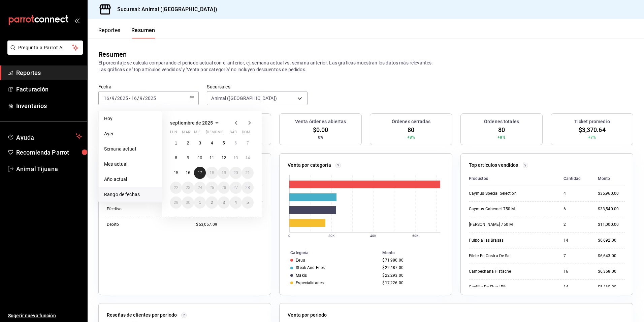 This screenshot has height=322, width=644. Describe the element at coordinates (575, 271) in the screenshot. I see `div: 16` at that location.